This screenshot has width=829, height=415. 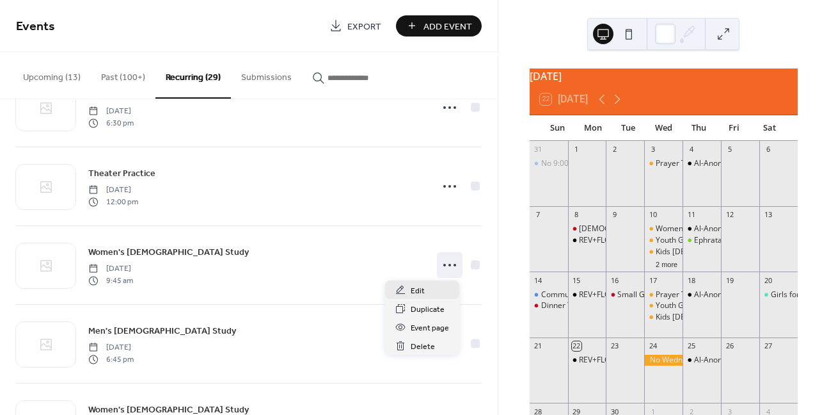 I want to click on span: 6:45 pm, so click(x=111, y=359).